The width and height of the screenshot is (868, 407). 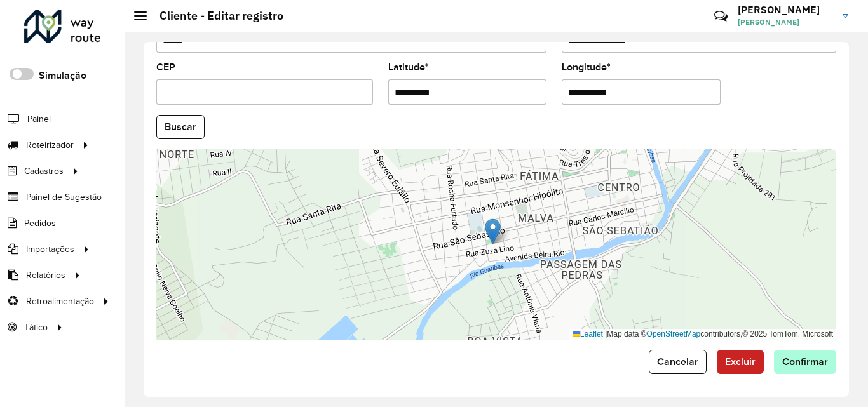 What do you see at coordinates (492, 231) in the screenshot?
I see `img: Marker` at bounding box center [492, 231].